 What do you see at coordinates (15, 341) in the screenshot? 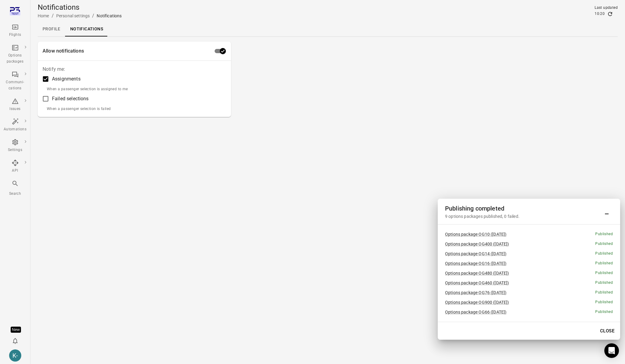
I see `button: Notifications` at bounding box center [15, 341].